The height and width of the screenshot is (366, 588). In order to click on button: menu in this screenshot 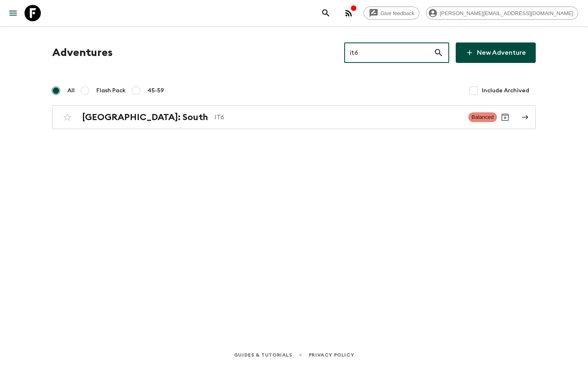, I will do `click(13, 13)`.